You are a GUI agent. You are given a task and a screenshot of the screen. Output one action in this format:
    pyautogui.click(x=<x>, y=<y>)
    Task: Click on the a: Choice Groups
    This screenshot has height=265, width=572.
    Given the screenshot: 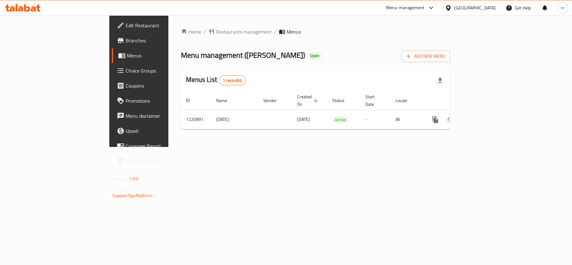 What is the action you would take?
    pyautogui.click(x=158, y=71)
    